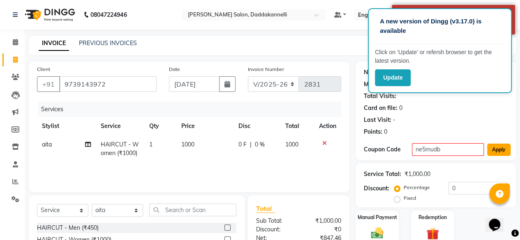 The height and width of the screenshot is (240, 520). What do you see at coordinates (440, 57) in the screenshot?
I see `p: Click on ‘Update’ or refersh browser to get the latest version.` at bounding box center [440, 57].